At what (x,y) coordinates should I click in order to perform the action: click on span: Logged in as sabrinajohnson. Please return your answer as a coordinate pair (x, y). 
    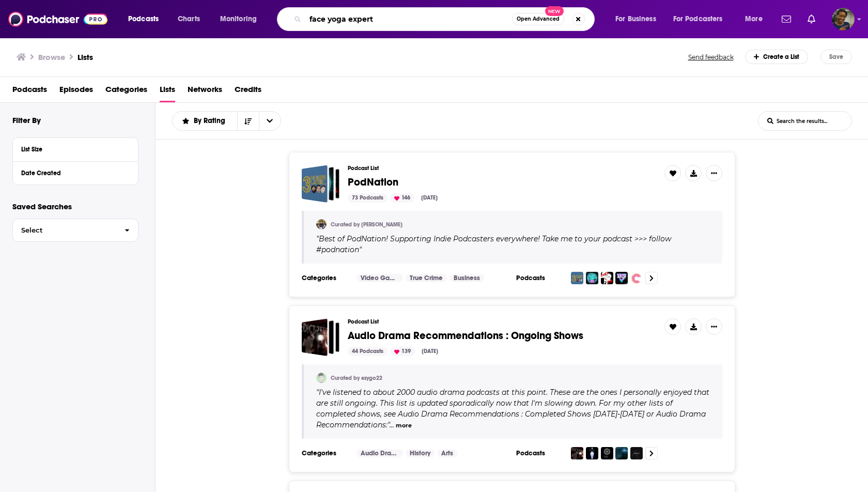
    Looking at the image, I should click on (843, 19).